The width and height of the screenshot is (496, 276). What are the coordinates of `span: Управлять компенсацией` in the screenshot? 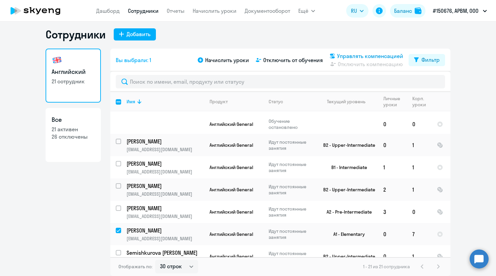 It's located at (370, 56).